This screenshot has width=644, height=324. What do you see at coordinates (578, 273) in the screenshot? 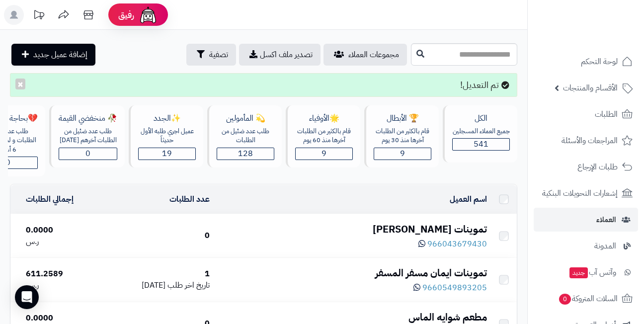
I see `span: جديد` at bounding box center [578, 273].